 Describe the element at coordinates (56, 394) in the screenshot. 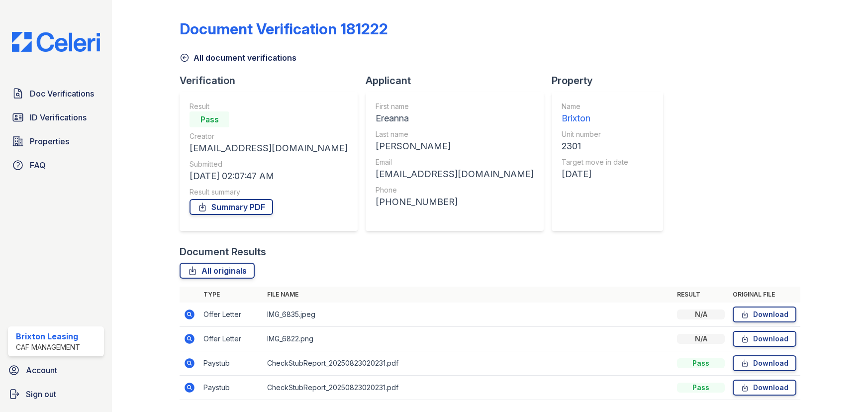

I see `a: Sign out` at that location.